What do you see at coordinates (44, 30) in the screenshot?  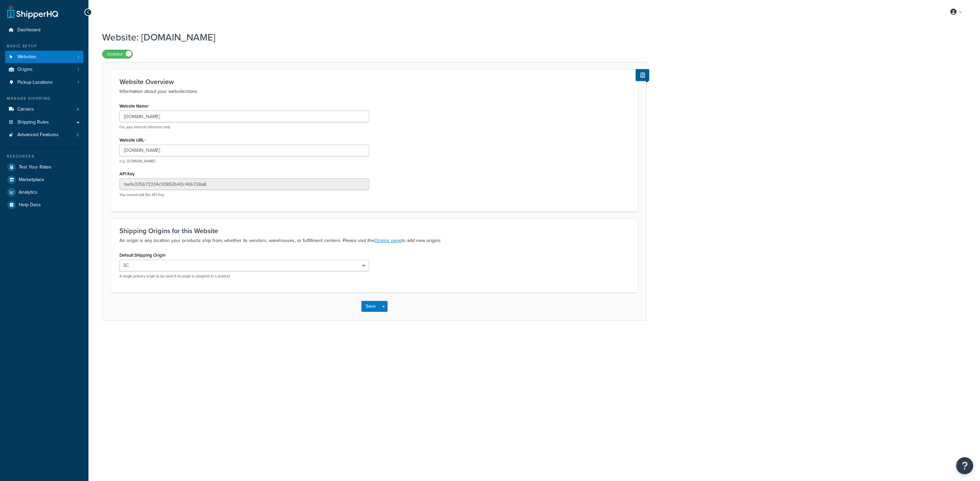 I see `li: Dashboard` at bounding box center [44, 30].